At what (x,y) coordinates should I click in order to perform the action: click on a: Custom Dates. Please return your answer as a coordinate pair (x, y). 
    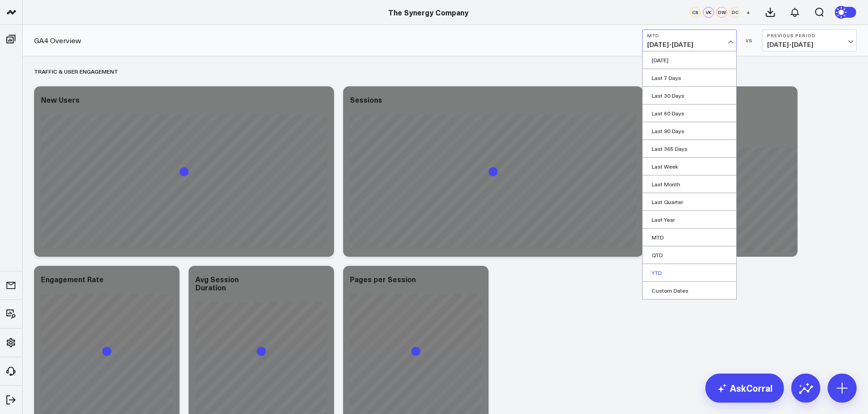
    Looking at the image, I should click on (690, 291).